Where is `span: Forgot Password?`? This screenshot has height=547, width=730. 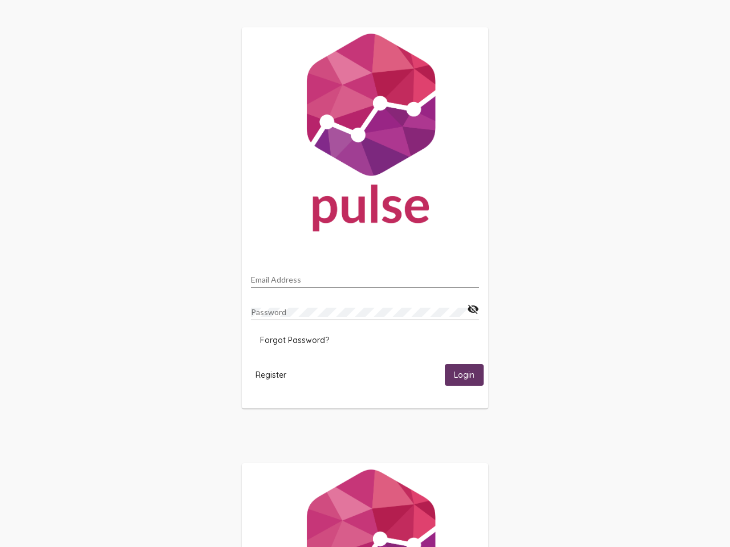 span: Forgot Password? is located at coordinates (294, 340).